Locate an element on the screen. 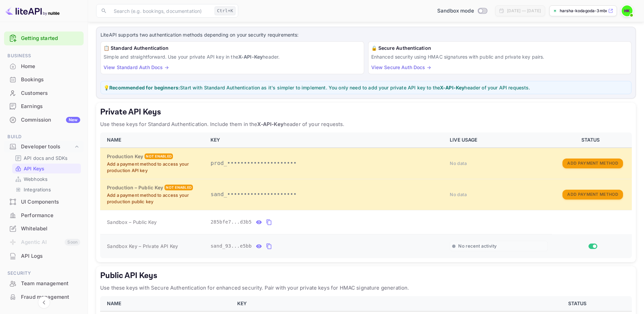  div: CommissionNew is located at coordinates (43, 120).